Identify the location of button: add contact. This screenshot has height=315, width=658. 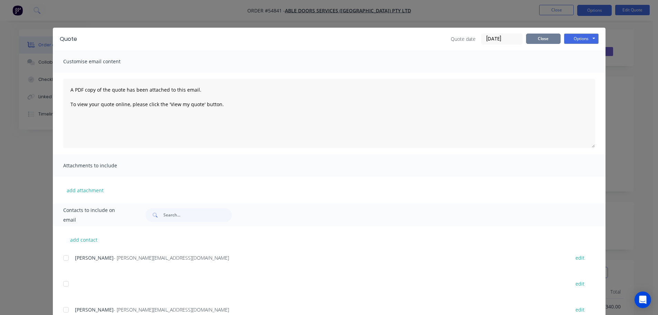
(84, 239).